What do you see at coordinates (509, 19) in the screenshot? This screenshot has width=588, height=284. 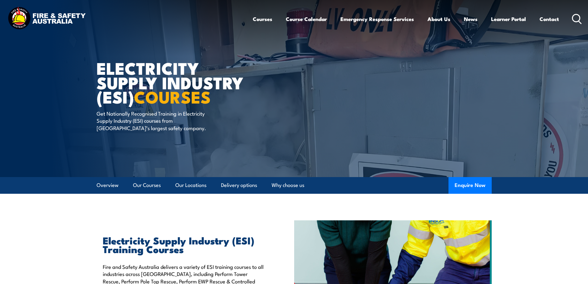 I see `a: Learner Portal` at bounding box center [509, 19].